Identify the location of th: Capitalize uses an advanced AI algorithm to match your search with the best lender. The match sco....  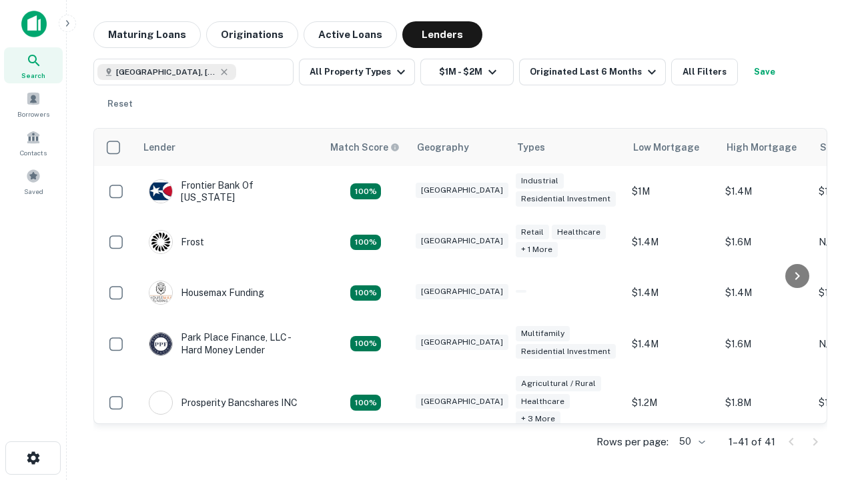
(366, 147).